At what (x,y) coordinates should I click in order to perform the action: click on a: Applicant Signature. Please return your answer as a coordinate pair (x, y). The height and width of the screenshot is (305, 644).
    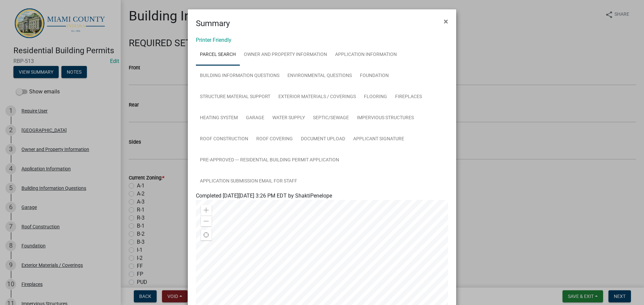
    Looking at the image, I should click on (379, 139).